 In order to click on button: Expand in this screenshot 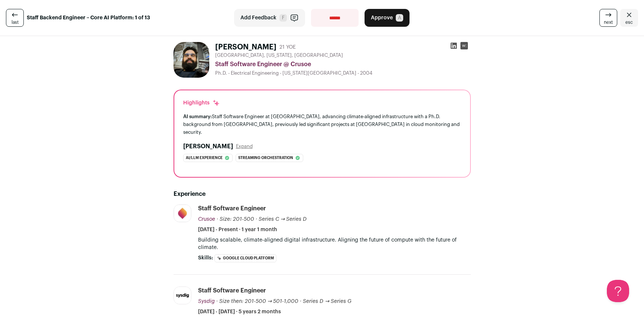, I will do `click(244, 147)`.